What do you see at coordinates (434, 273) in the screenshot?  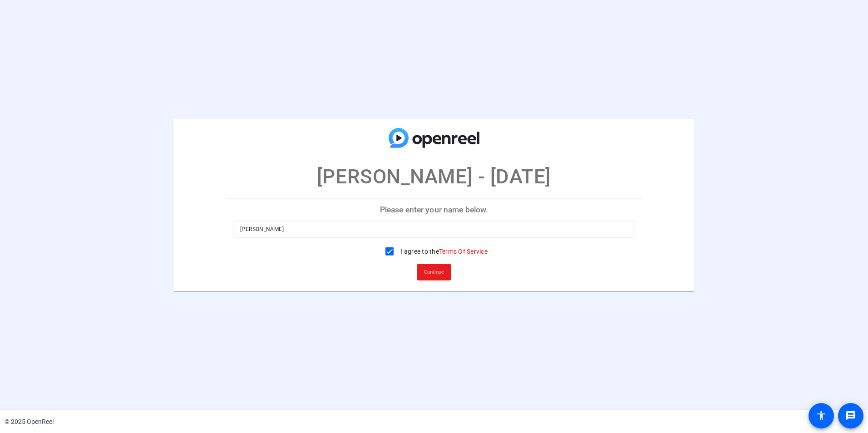 I see `span: Continue` at bounding box center [434, 273].